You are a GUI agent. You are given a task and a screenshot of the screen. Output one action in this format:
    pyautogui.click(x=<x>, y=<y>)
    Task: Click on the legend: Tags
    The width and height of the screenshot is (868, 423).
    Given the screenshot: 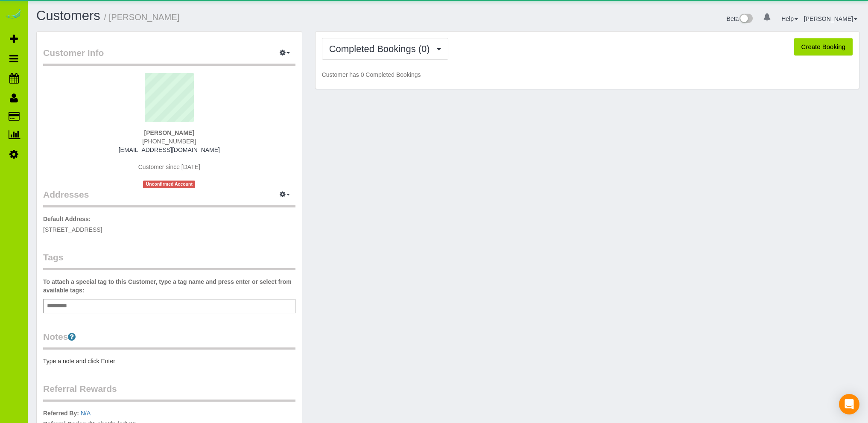 What is the action you would take?
    pyautogui.click(x=169, y=261)
    